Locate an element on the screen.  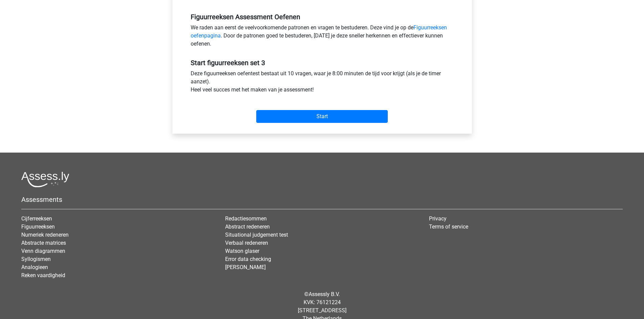
a: Venn diagrammen is located at coordinates (43, 251).